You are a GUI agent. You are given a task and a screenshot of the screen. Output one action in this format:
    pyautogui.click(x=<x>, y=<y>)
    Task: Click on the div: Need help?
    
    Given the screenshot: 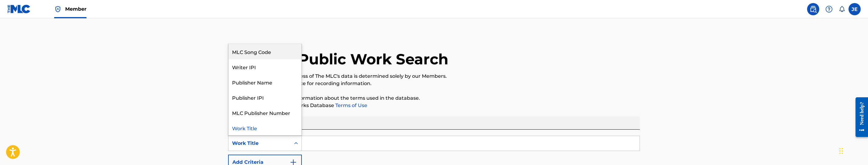 What is the action you would take?
    pyautogui.click(x=11, y=21)
    